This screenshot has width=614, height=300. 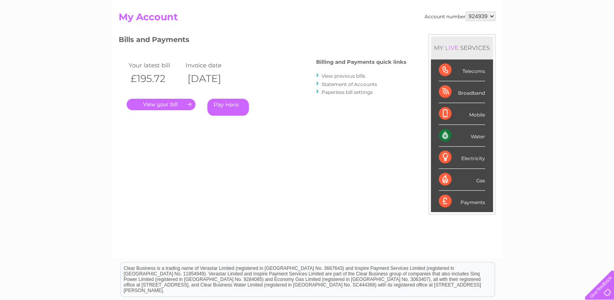 What do you see at coordinates (462, 157) in the screenshot?
I see `div: Electricity` at bounding box center [462, 157].